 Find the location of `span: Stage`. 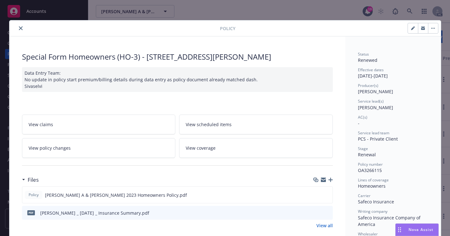

span: Stage is located at coordinates (363, 148).